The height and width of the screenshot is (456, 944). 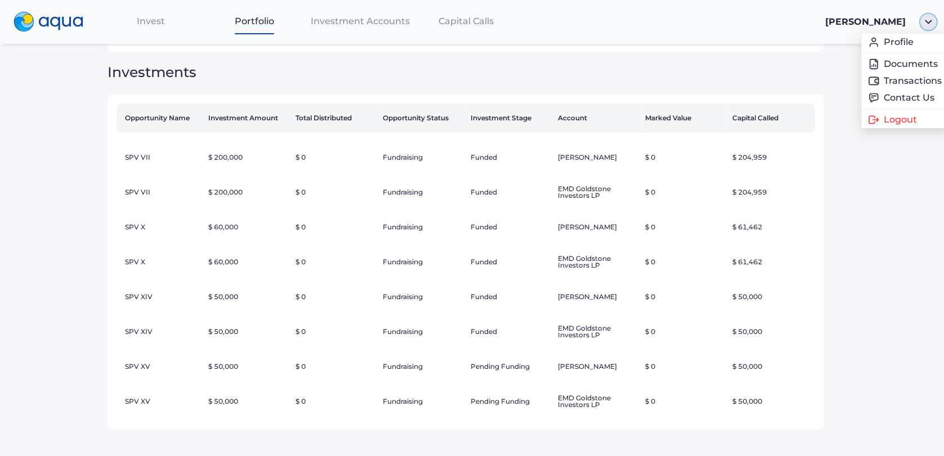 I want to click on span: Invest, so click(x=151, y=21).